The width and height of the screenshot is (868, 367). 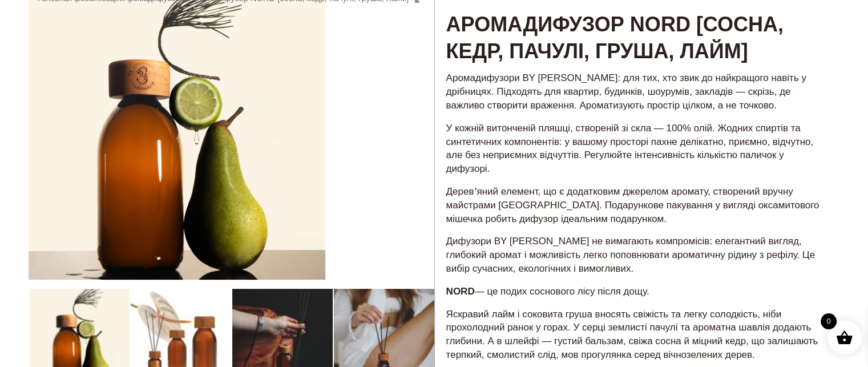 What do you see at coordinates (637, 334) in the screenshot?
I see `p: Яскравий лайм і соковита груша вносять свіжість та легку солодкість, ніби прохолодний ранок у гор...` at bounding box center [637, 334].